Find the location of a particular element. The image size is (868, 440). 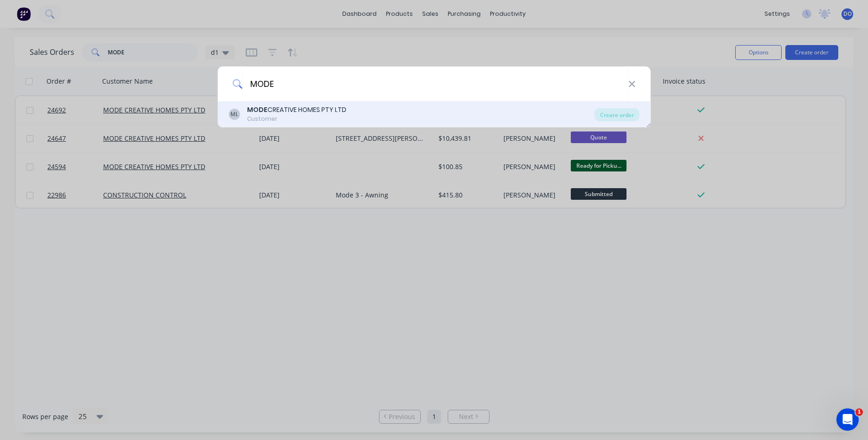

div: ML is located at coordinates (234, 115).